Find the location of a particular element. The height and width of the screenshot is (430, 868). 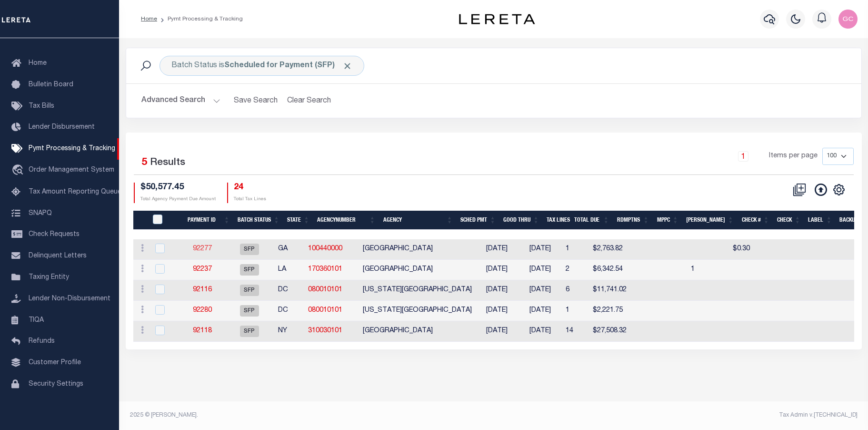

span: Refunds is located at coordinates (41, 342).